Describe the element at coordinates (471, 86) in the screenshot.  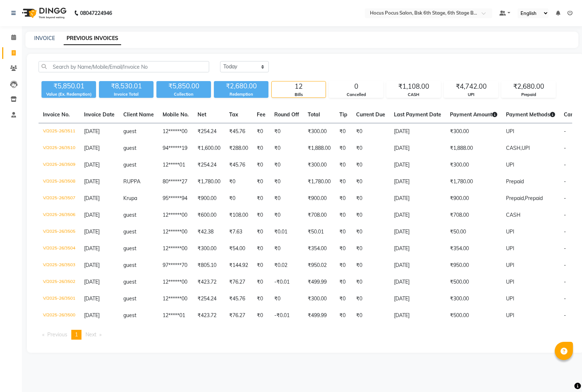
I see `div: ₹4,742.00` at that location.